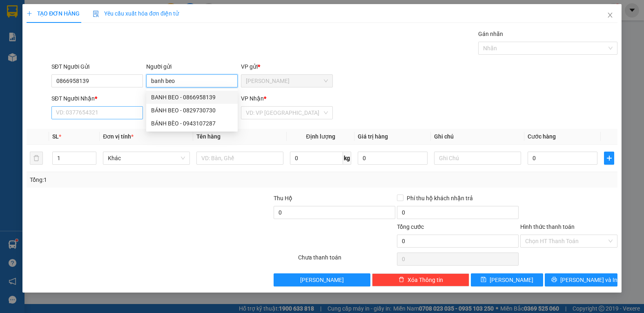 This screenshot has height=313, width=644. What do you see at coordinates (347, 158) in the screenshot?
I see `span: kg` at bounding box center [347, 158].